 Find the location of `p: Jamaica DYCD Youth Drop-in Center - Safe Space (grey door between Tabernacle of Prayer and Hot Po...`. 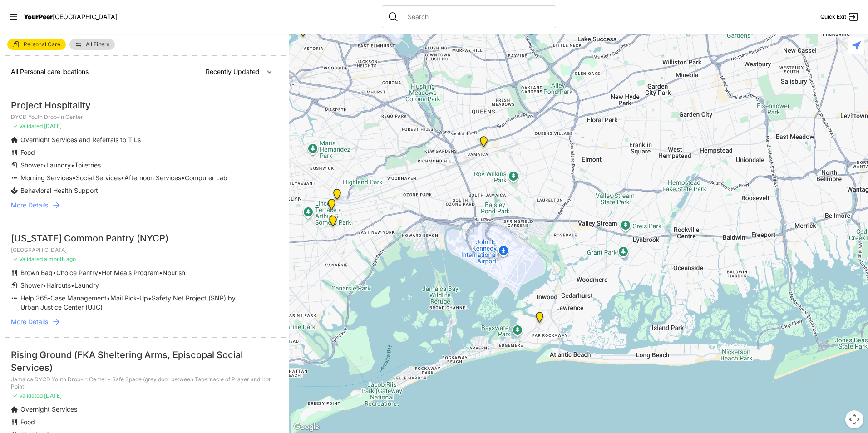

p: Jamaica DYCD Youth Drop-in Center - Safe Space (grey door between Tabernacle of Prayer and Hot Po... is located at coordinates (144, 383).